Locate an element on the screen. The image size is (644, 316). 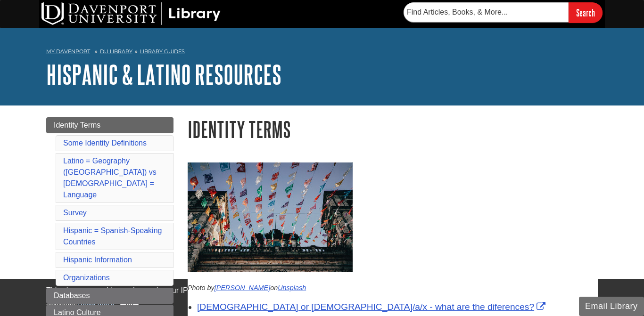
h1: Identity Terms is located at coordinates (393, 129).